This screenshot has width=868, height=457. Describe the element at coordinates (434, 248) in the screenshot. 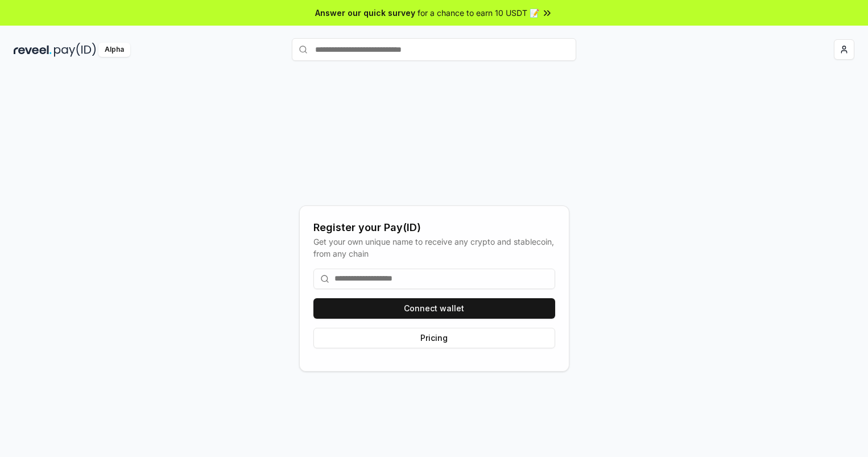

I see `div: Get your own unique name to receive any crypto and stablecoin, from any chain` at that location.